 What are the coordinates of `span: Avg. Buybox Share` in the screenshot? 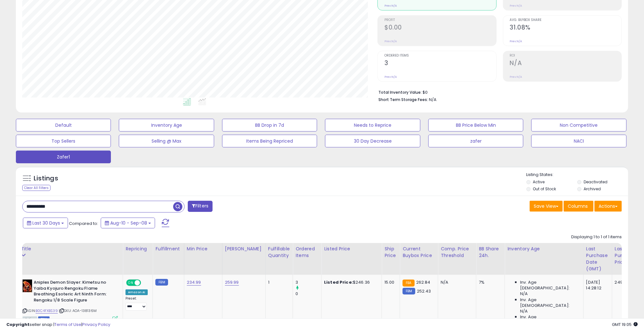 It's located at (565, 20).